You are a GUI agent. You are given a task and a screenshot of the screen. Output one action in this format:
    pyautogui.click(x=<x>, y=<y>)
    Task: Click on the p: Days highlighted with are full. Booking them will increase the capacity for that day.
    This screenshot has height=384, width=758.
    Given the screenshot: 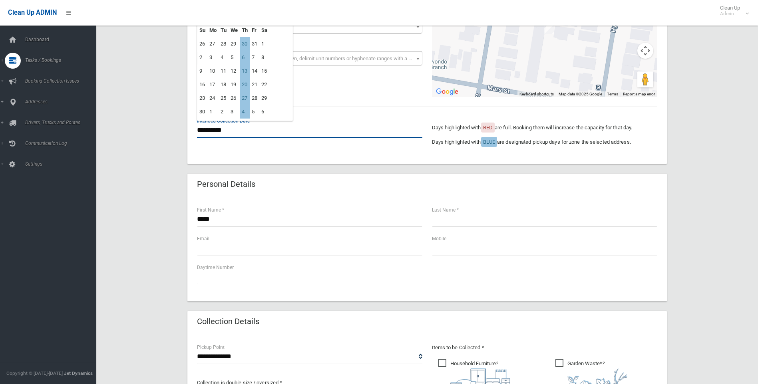 What is the action you would take?
    pyautogui.click(x=544, y=128)
    